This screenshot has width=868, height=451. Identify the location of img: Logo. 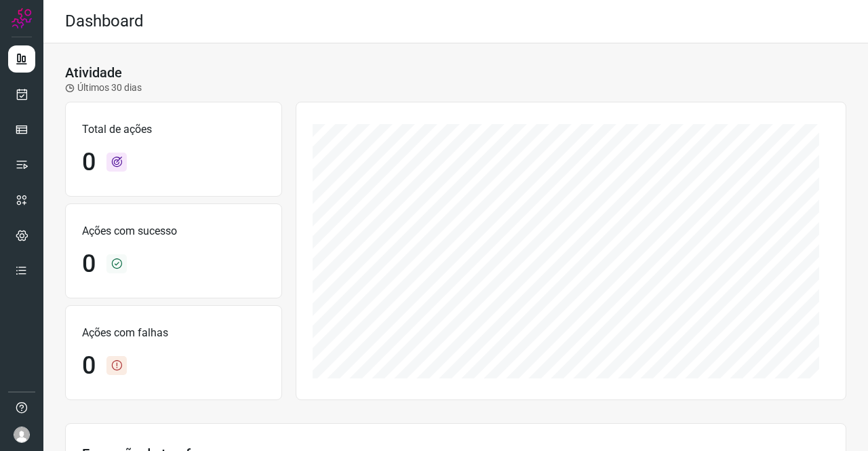
(22, 18).